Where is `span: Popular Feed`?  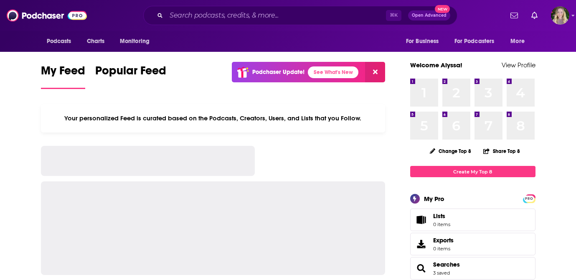 span: Popular Feed is located at coordinates (131, 73).